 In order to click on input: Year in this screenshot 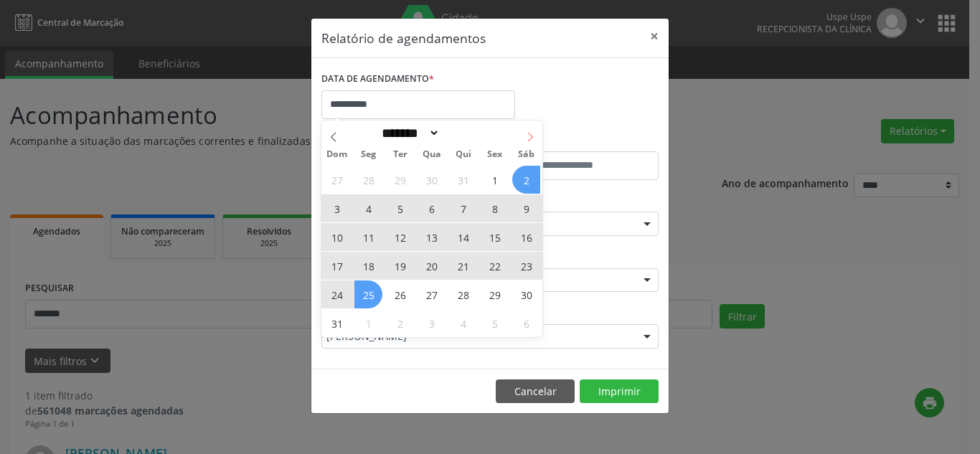, I will do `click(464, 133)`.